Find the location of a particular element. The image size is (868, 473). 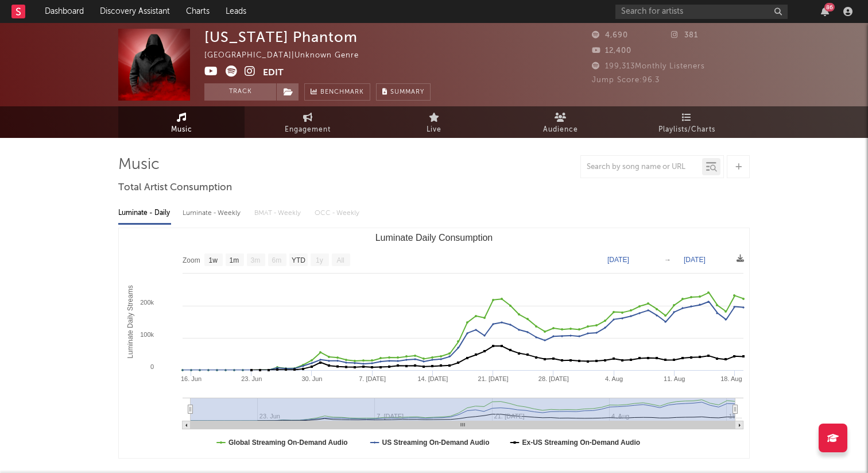

text: 1y is located at coordinates (320, 260).